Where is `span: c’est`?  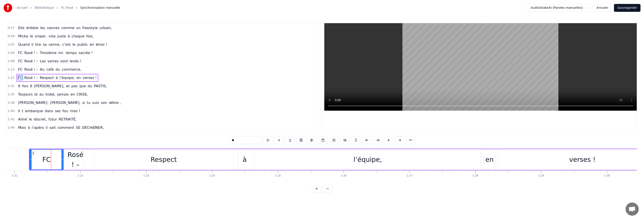
span: c’est is located at coordinates (67, 44).